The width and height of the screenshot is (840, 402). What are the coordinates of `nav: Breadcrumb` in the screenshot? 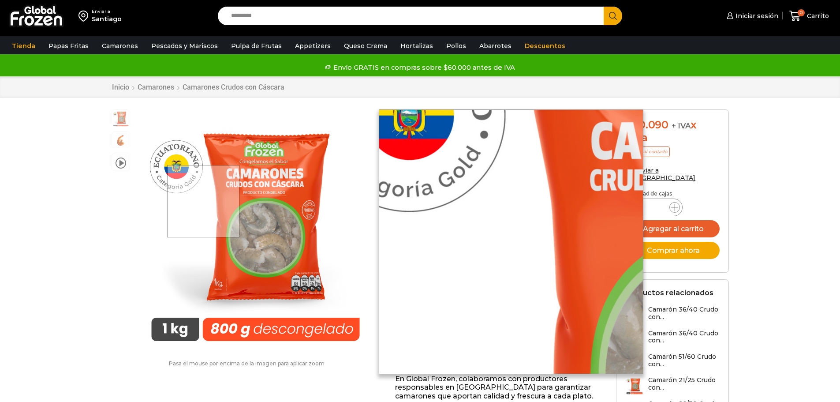 It's located at (198, 87).